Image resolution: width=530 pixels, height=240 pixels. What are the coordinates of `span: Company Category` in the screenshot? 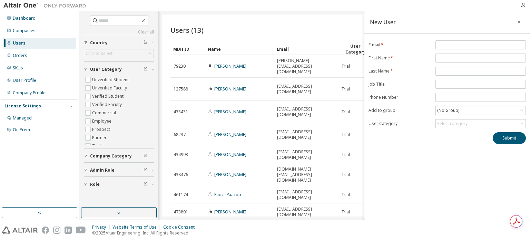 It's located at (111, 156).